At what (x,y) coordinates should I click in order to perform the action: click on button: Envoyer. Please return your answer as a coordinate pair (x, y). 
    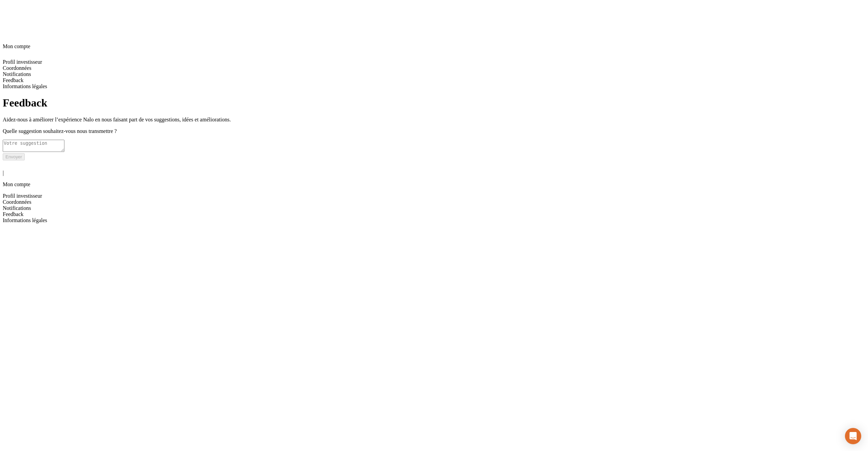
    Looking at the image, I should click on (13, 156).